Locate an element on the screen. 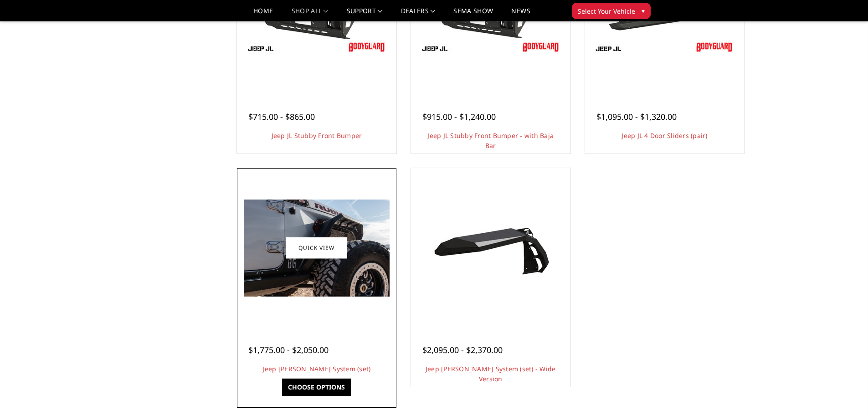  span: $1,095.00 - $1,320.00 is located at coordinates (636, 117).